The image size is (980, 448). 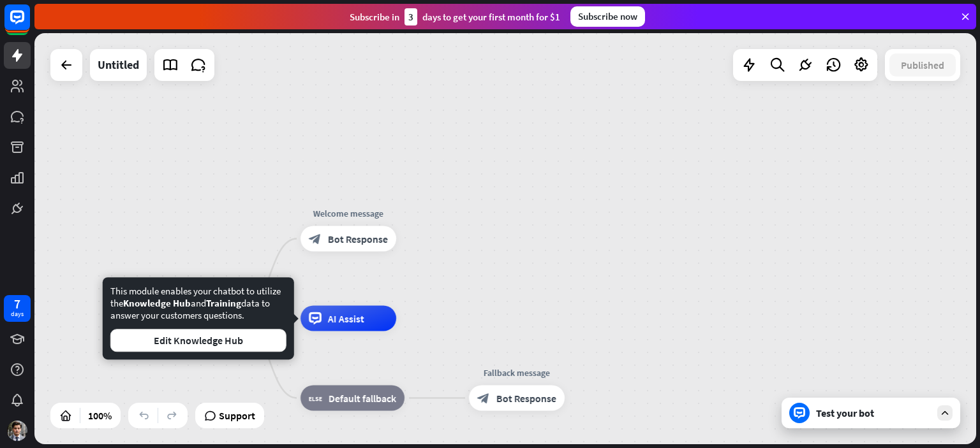 I want to click on i: block_fallback, so click(x=315, y=399).